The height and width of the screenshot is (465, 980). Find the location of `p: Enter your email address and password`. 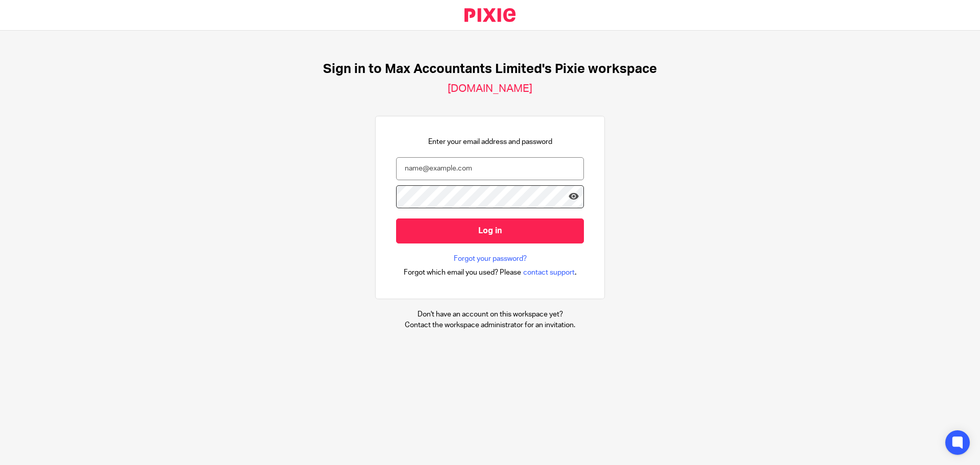

p: Enter your email address and password is located at coordinates (490, 142).